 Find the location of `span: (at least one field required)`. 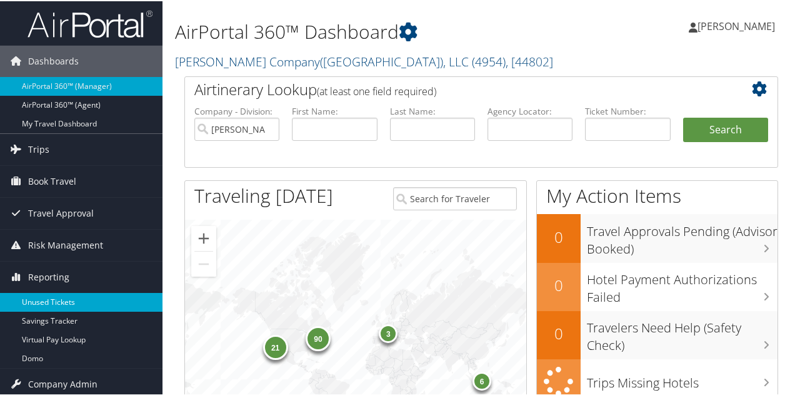

span: (at least one field required) is located at coordinates (376, 90).